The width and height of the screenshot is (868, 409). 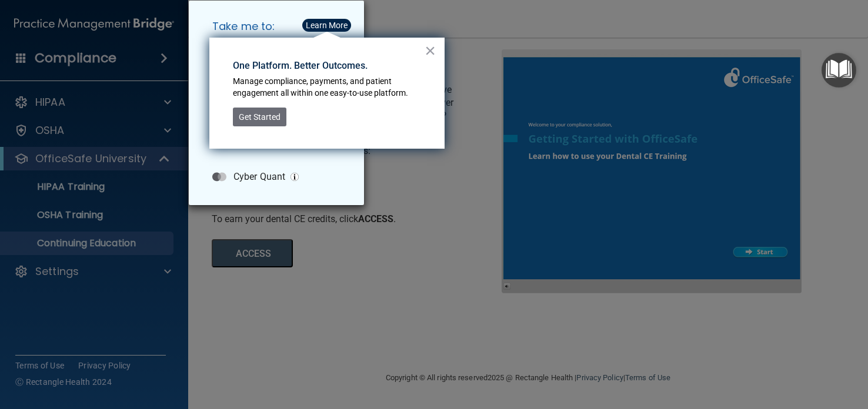 What do you see at coordinates (259, 177) in the screenshot?
I see `p: Cyber Quant` at bounding box center [259, 177].